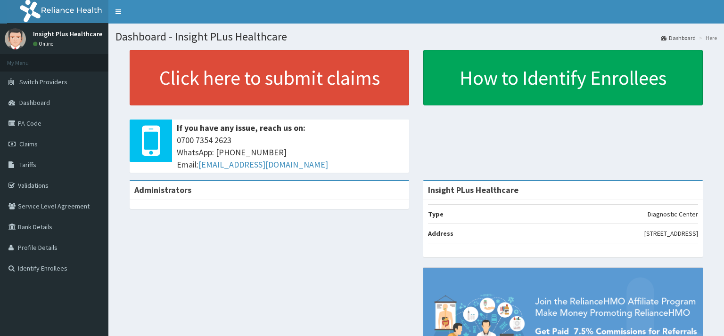 The height and width of the screenshot is (336, 724). I want to click on a: Click here to submit claims, so click(269, 78).